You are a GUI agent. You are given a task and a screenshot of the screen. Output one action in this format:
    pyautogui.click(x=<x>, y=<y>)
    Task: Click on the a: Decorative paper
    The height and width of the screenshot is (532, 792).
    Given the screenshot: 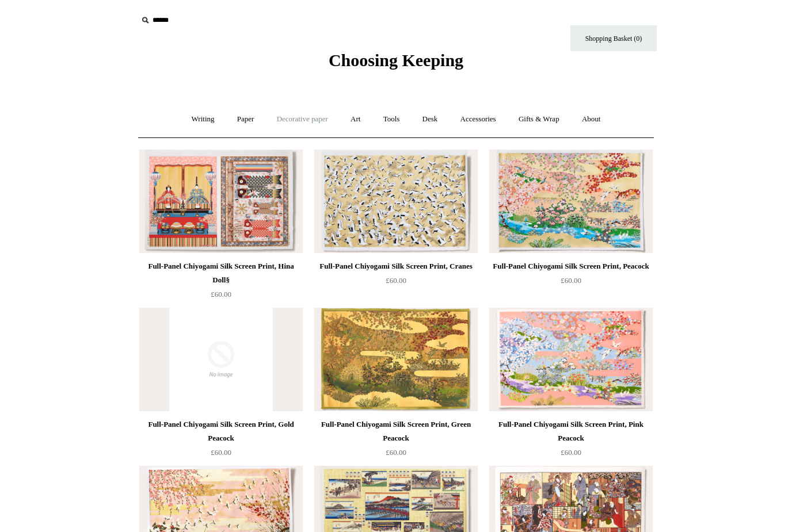 What is the action you would take?
    pyautogui.click(x=302, y=119)
    